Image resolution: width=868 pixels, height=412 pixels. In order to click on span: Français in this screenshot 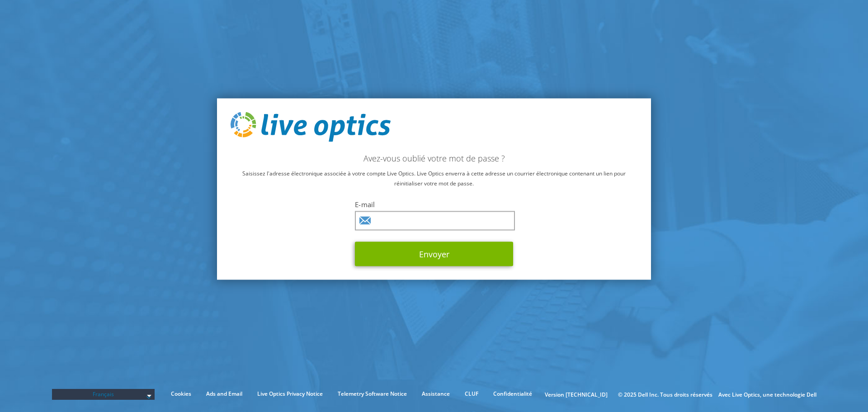, I will do `click(104, 394)`.